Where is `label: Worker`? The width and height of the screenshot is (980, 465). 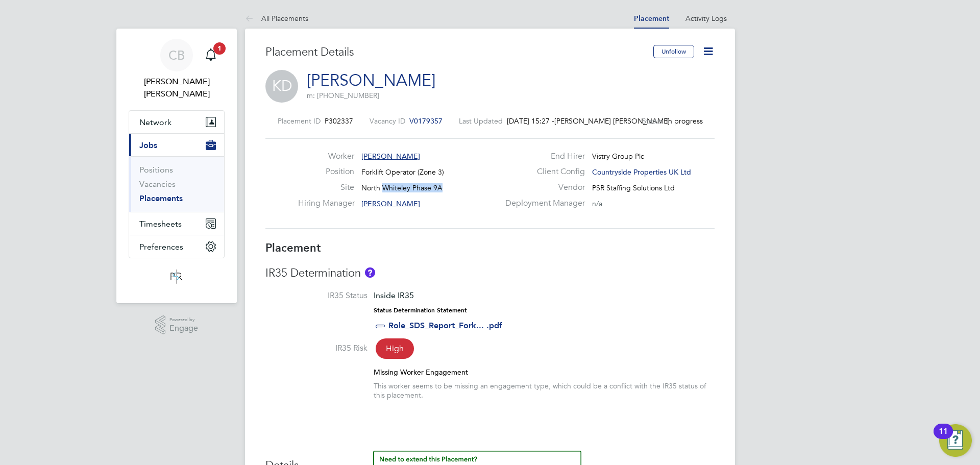
label: Worker is located at coordinates (326, 157).